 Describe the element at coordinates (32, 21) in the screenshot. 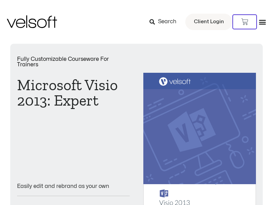

I see `img: Velsoft Training Materials` at that location.